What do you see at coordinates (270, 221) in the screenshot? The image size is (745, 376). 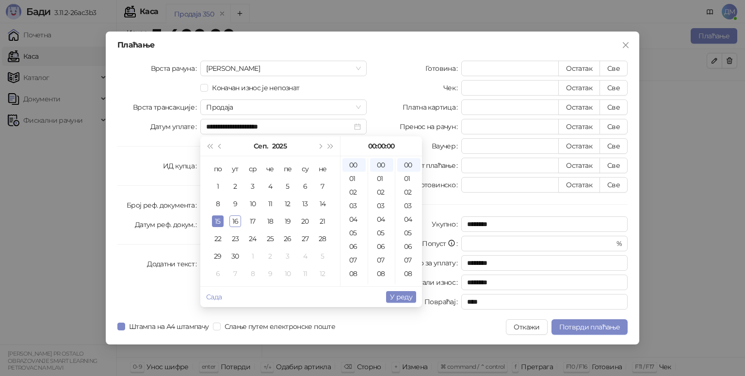 I see `div: 18` at bounding box center [270, 221].